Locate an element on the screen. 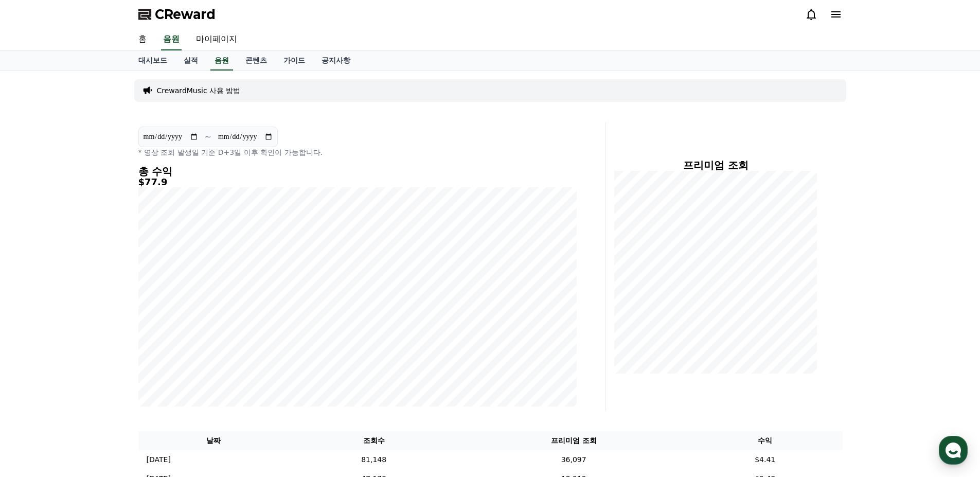 This screenshot has width=980, height=477. a: 설정 is located at coordinates (165, 339).